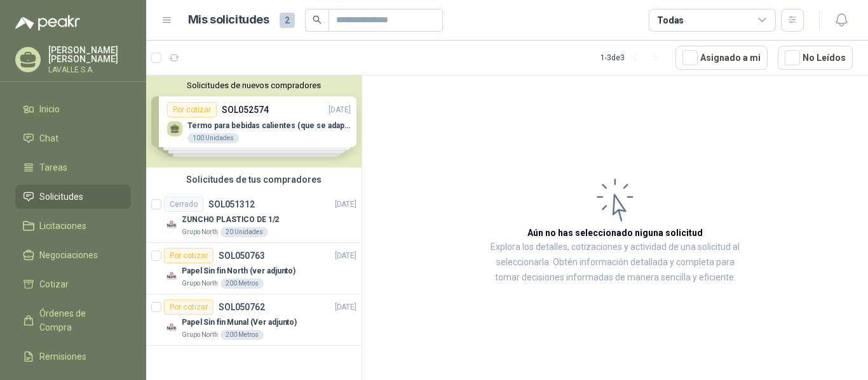 Image resolution: width=868 pixels, height=380 pixels. Describe the element at coordinates (230, 220) in the screenshot. I see `p: ZUNCHO PLASTICO DE 1/2` at that location.